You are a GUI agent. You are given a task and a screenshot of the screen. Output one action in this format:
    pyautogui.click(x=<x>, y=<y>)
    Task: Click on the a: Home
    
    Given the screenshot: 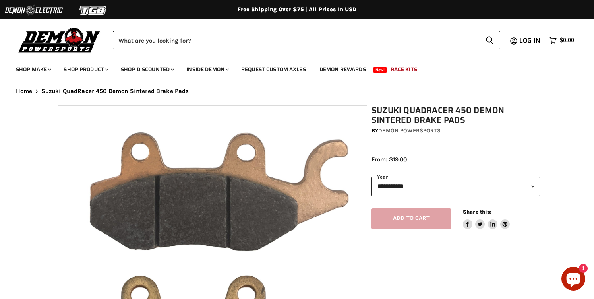 What is the action you would take?
    pyautogui.click(x=24, y=91)
    